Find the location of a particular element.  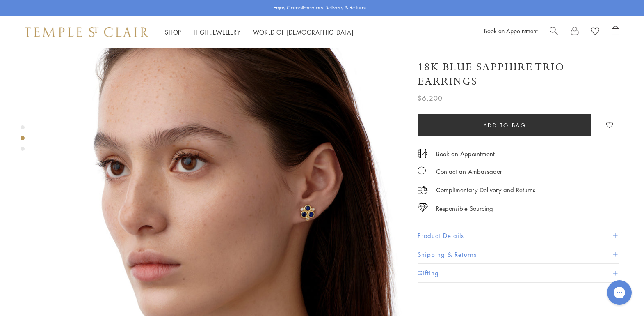

a: High JewelleryHigh Jewellery is located at coordinates (217, 32).